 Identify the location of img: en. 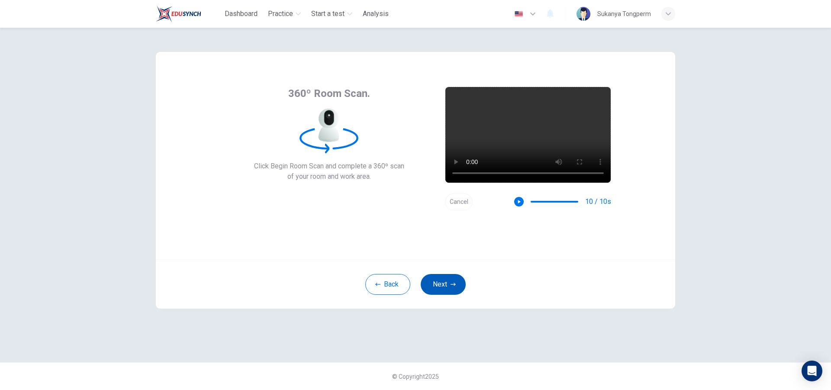
(518, 14).